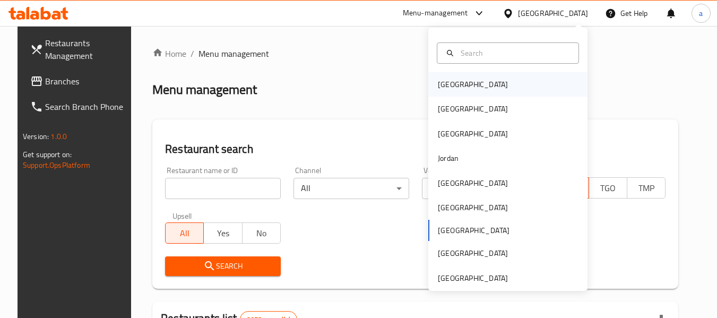  Describe the element at coordinates (646, 188) in the screenshot. I see `button: TMP` at that location.